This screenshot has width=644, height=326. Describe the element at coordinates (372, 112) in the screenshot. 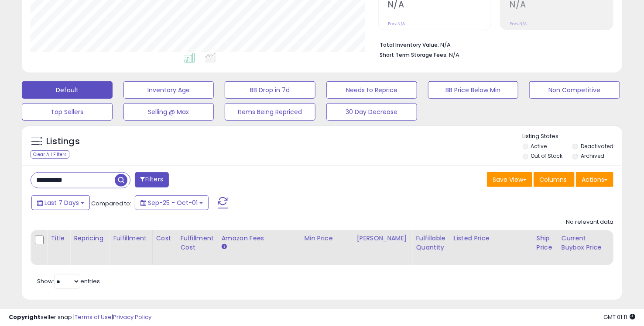

I see `button: 30 Day Decrease` at that location.